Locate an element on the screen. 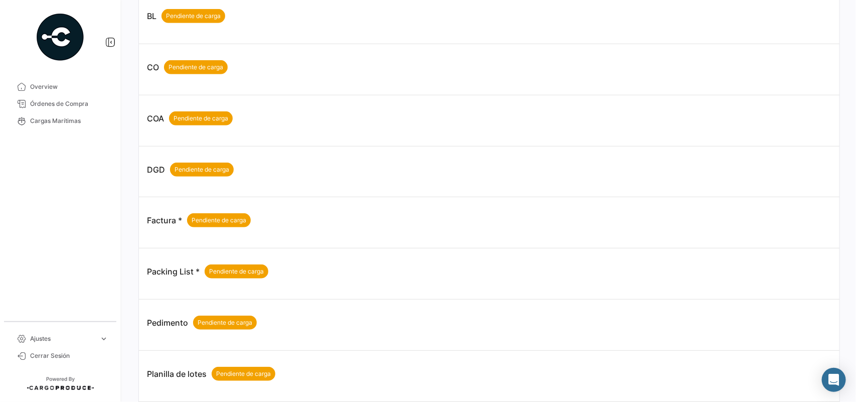 The width and height of the screenshot is (856, 402). p: Packing List * is located at coordinates (208, 271).